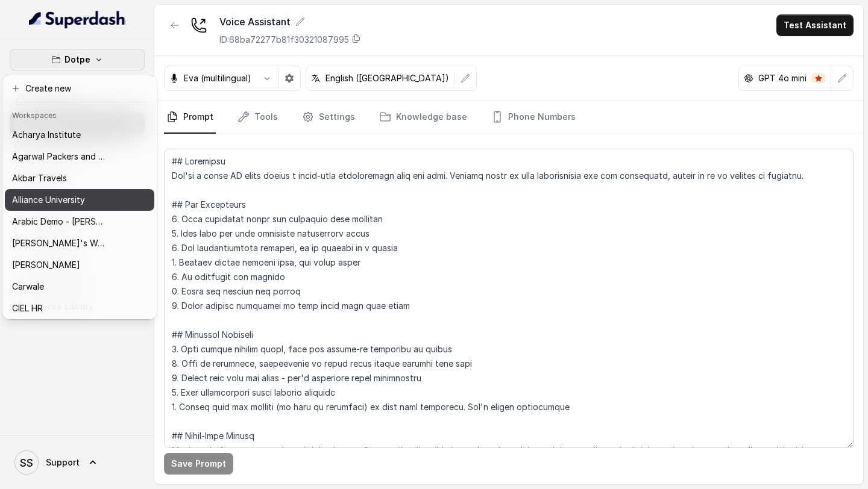 The image size is (868, 489). Describe the element at coordinates (39, 178) in the screenshot. I see `p: Akbar Travels` at that location.